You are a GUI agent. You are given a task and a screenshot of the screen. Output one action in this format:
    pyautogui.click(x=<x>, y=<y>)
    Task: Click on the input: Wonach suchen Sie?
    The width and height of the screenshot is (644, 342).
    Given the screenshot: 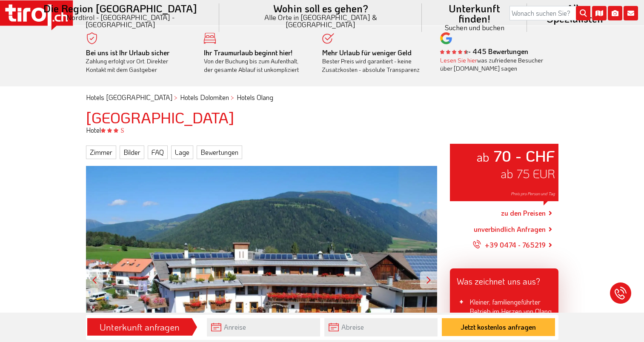 What is the action you would take?
    pyautogui.click(x=550, y=13)
    